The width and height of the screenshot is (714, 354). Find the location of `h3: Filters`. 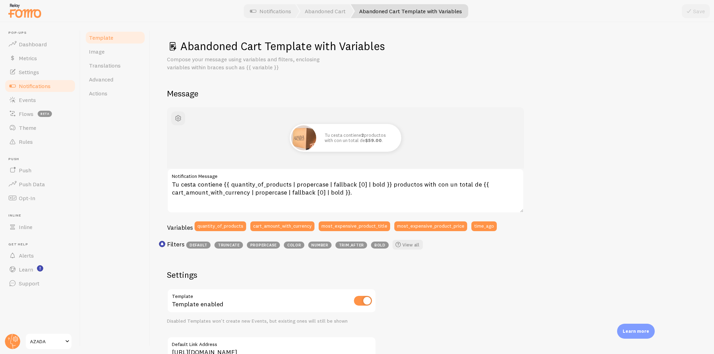

h3: Filters is located at coordinates (176, 244).